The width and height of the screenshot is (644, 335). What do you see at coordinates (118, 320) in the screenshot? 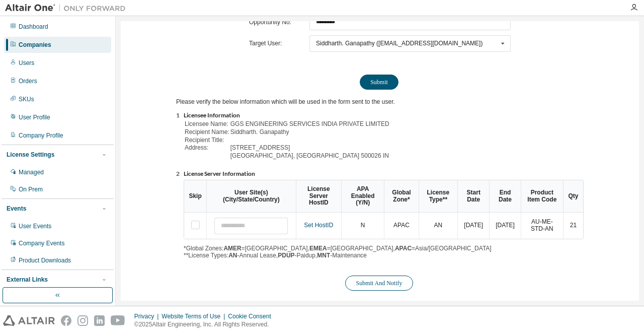
I see `img: youtube.svg` at bounding box center [118, 320].